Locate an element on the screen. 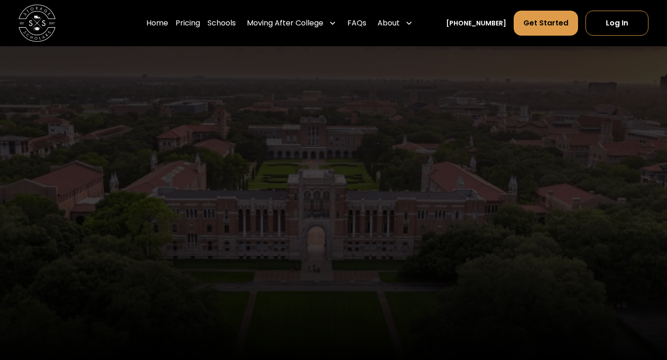 This screenshot has width=667, height=360. div: Moving After College is located at coordinates (285, 23).